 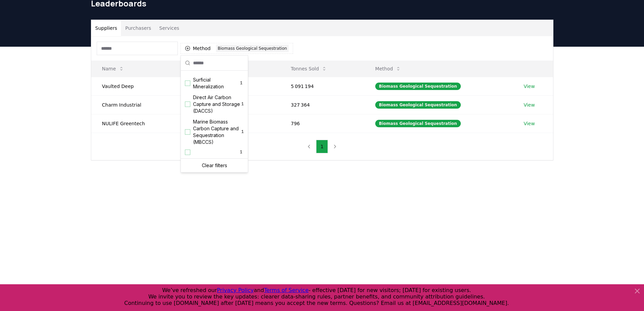 I want to click on button: Purchasers, so click(x=138, y=28).